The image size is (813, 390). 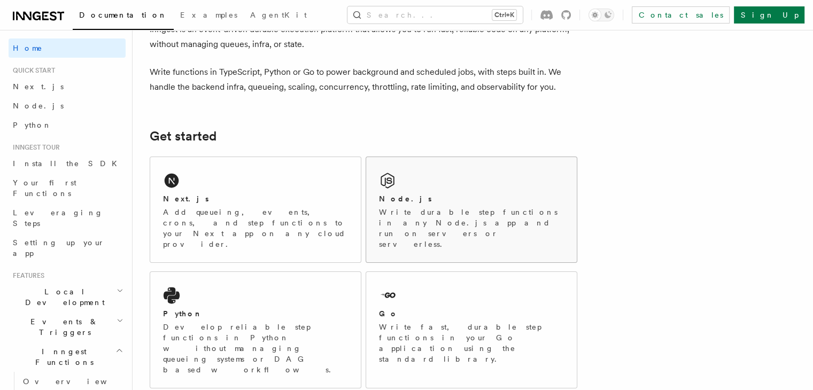 What do you see at coordinates (208, 16) in the screenshot?
I see `a: Examples` at bounding box center [208, 16].